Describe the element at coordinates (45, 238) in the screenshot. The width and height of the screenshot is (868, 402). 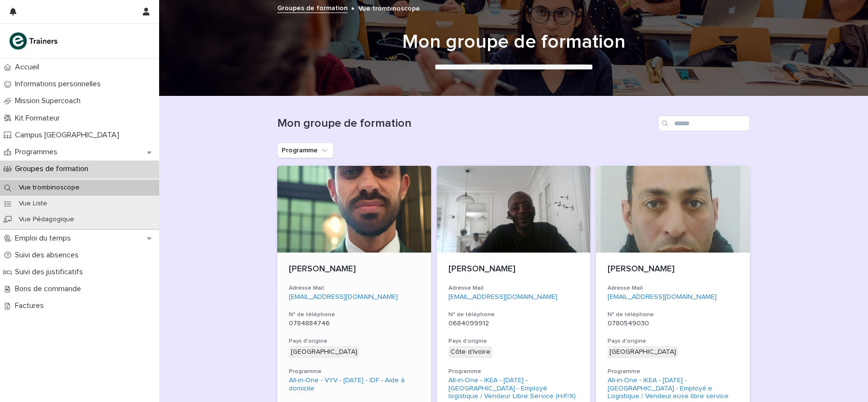
I see `p: Emploi du temps` at that location.